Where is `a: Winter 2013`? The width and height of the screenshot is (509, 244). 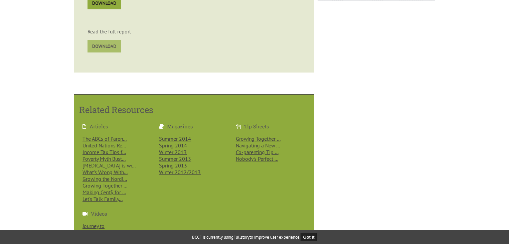
a: Winter 2013 is located at coordinates (173, 152).